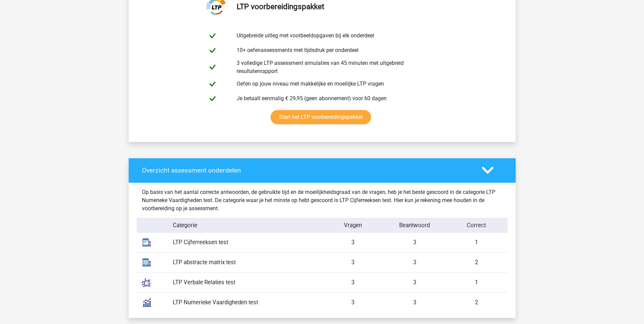  What do you see at coordinates (476, 225) in the screenshot?
I see `div: Correct` at bounding box center [476, 225].